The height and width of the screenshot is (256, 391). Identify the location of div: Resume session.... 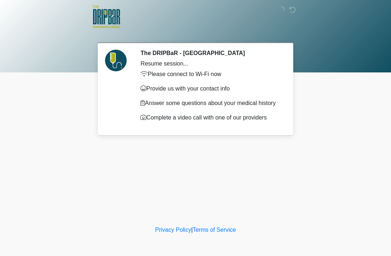
(210, 64).